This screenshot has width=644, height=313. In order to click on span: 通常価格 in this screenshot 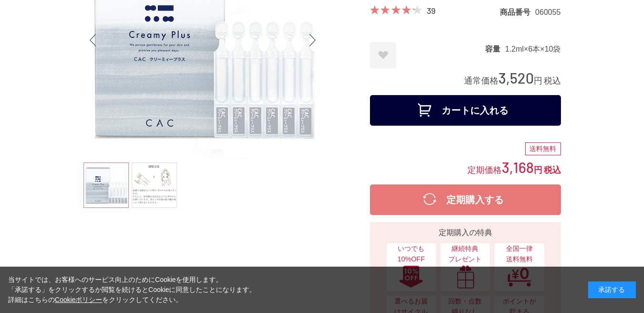, I will do `click(482, 81)`.